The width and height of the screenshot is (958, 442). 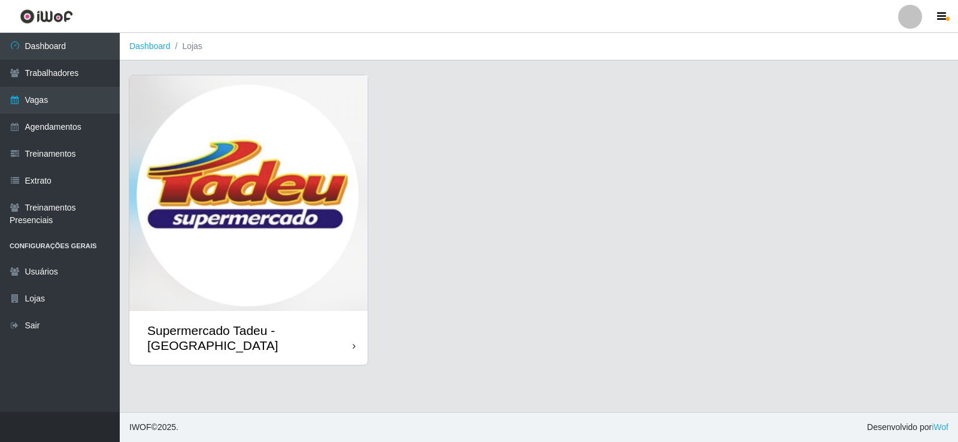 What do you see at coordinates (186, 46) in the screenshot?
I see `li: Lojas` at bounding box center [186, 46].